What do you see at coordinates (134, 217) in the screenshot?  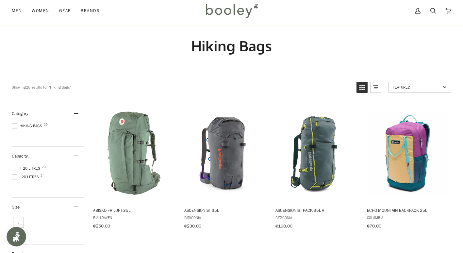 I see `span: Fjallraven` at bounding box center [134, 217].